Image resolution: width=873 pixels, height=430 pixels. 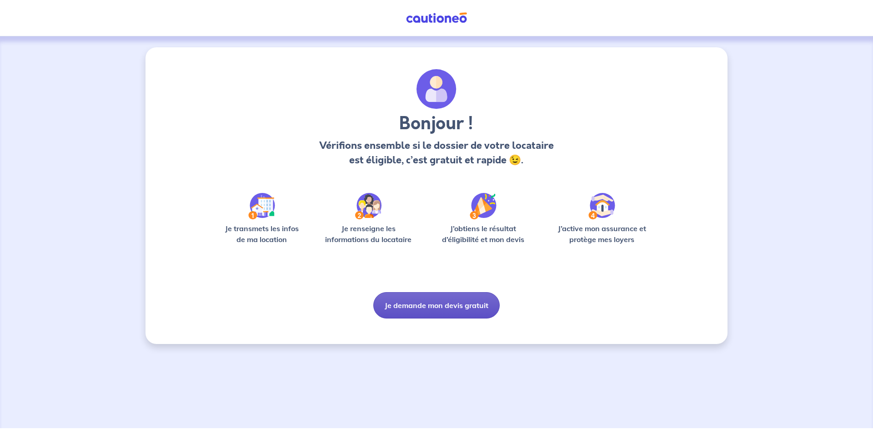 I want to click on p: Je renseigne les informations du locataire, so click(x=368, y=234).